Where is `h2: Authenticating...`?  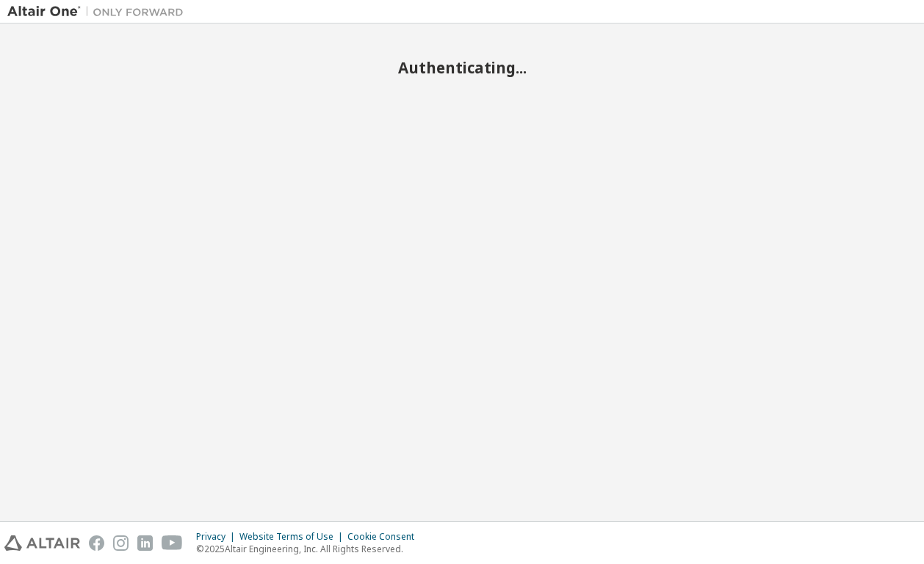 h2: Authenticating... is located at coordinates (462, 67).